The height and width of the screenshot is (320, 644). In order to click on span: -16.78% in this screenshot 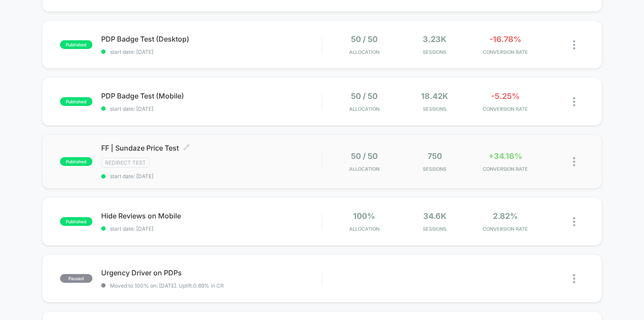, I will do `click(505, 39)`.